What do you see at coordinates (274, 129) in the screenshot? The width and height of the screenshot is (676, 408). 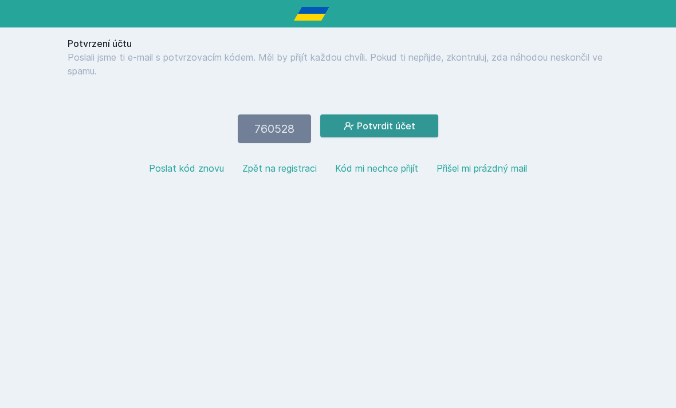 I see `input: 123456` at bounding box center [274, 129].